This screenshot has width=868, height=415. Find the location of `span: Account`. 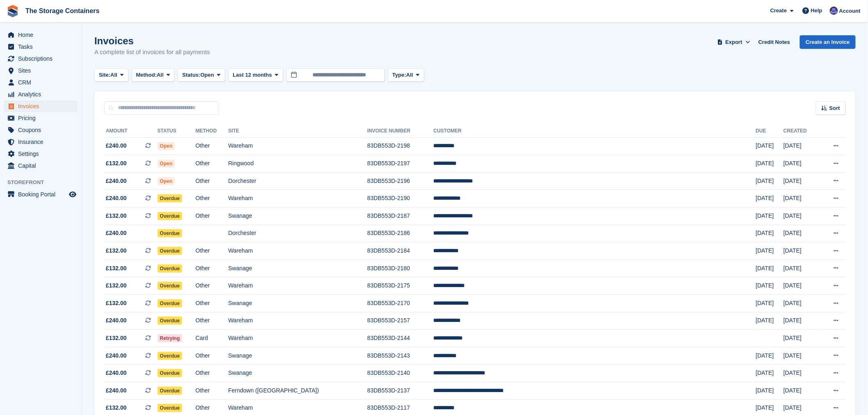

span: Account is located at coordinates (850, 11).